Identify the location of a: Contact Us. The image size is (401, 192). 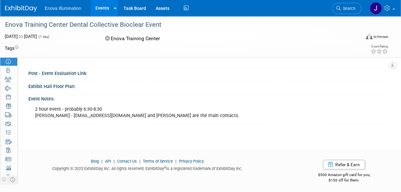
(127, 161).